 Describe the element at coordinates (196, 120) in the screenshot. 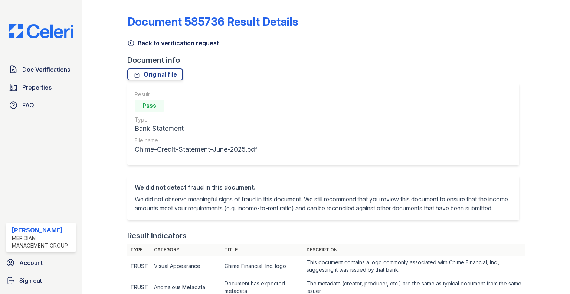

I see `div: Type` at that location.